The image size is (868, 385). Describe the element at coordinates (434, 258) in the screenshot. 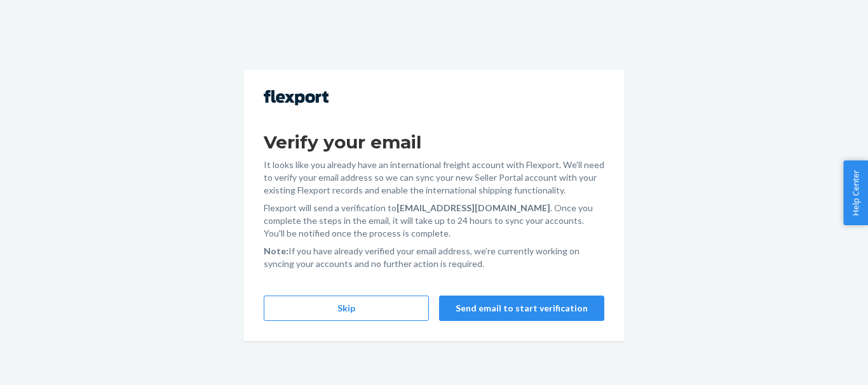

I see `p: If you have already verified your email address, we're currently working on syncing your accounts...` at that location.